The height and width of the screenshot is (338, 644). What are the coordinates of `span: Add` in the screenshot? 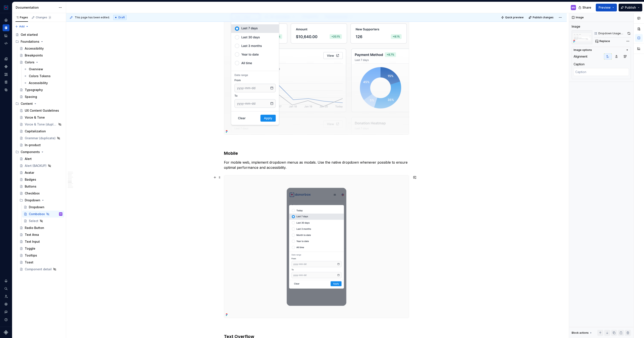 It's located at (22, 27).